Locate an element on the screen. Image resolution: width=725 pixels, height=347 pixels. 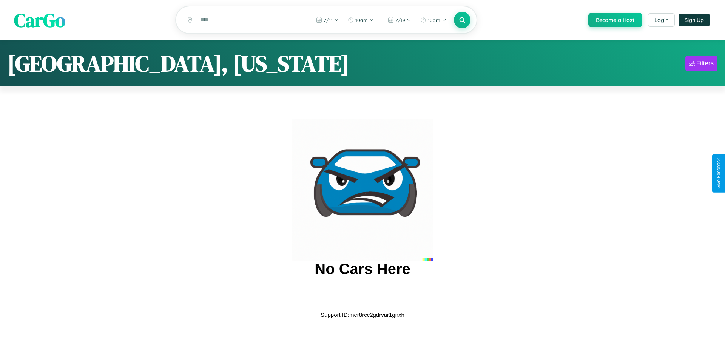
button: Become a Host is located at coordinates (615, 20).